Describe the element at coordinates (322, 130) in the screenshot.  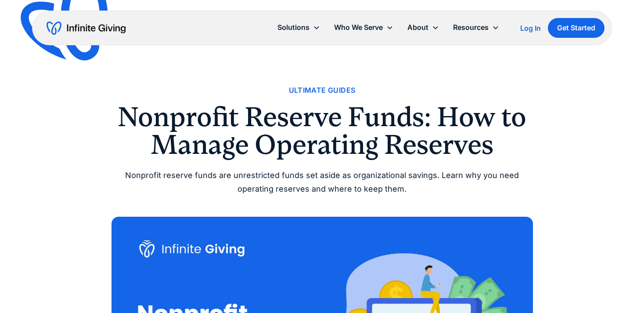
I see `h1: Nonprofit Reserve Funds: How to Manage Operating Reserves` at that location.